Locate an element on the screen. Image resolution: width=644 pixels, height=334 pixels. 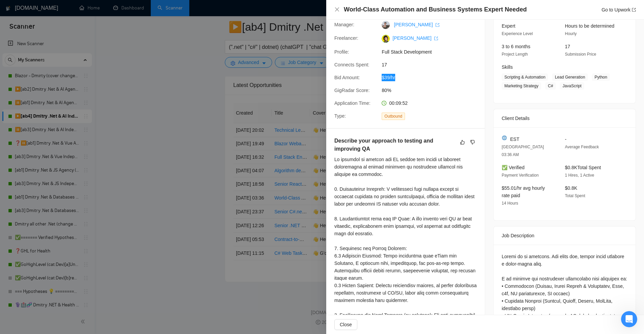
span: Outbound is located at coordinates (393, 117).